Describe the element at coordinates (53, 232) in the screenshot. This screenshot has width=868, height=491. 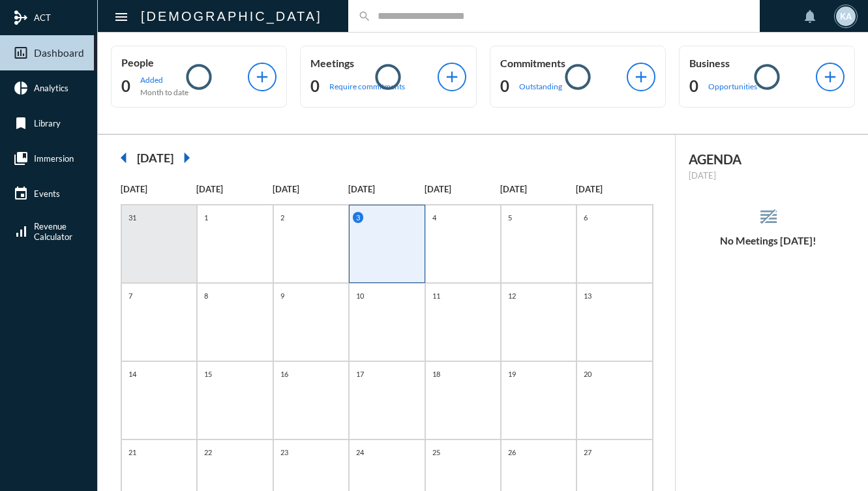
I see `span: Revenue Calculator` at that location.